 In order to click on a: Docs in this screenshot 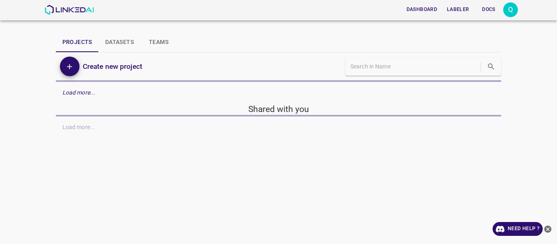, I will do `click(489, 9)`.